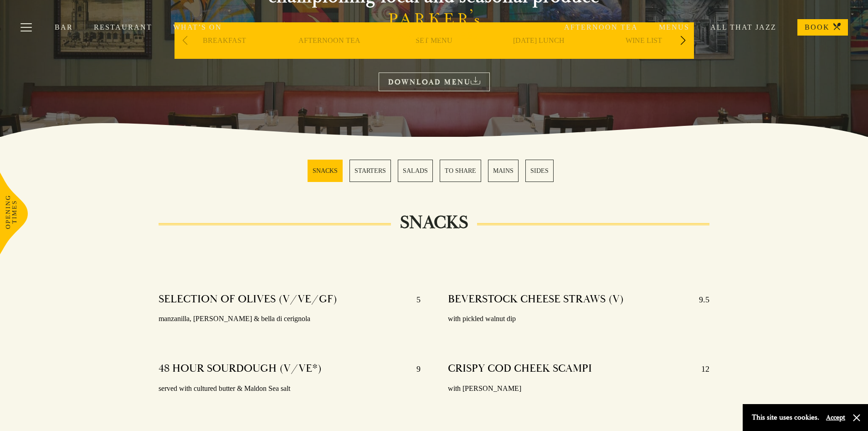  What do you see at coordinates (414, 369) in the screenshot?
I see `p: 9` at bounding box center [414, 369].